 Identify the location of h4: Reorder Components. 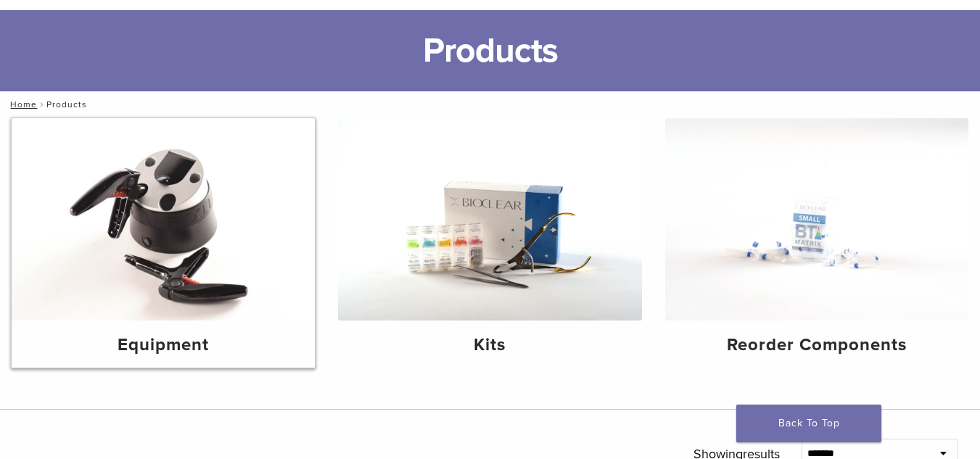
(816, 346).